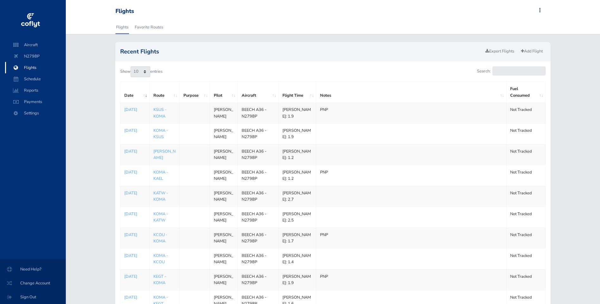  I want to click on span: N2798P, so click(35, 56).